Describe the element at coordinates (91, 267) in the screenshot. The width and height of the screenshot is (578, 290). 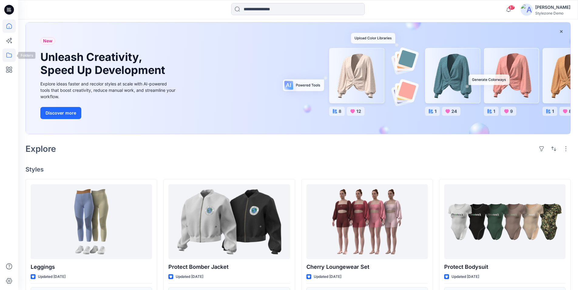
I see `p: Leggings` at that location.